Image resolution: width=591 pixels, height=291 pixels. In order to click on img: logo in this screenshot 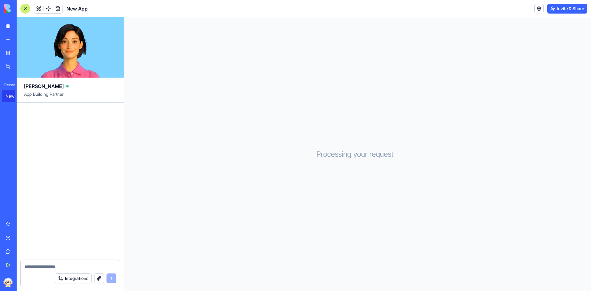, I will do `click(23, 9)`.